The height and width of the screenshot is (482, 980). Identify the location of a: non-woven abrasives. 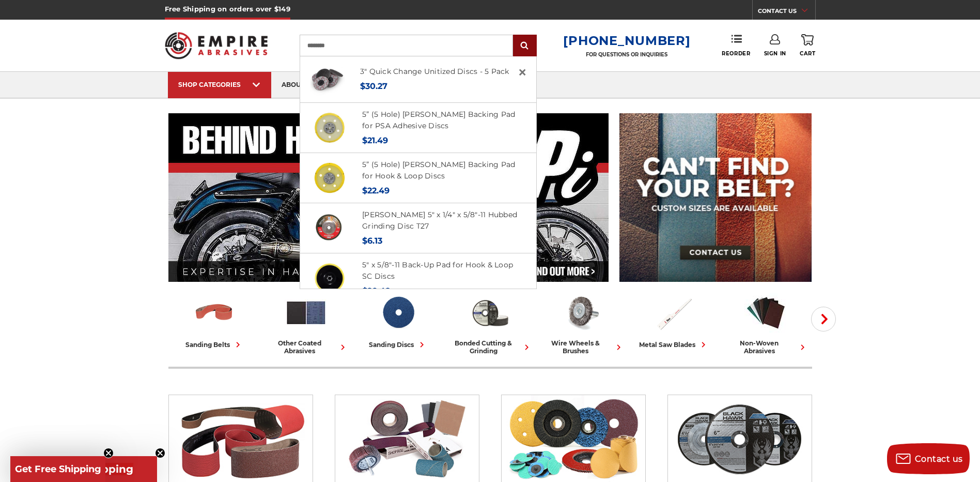
(766, 323).